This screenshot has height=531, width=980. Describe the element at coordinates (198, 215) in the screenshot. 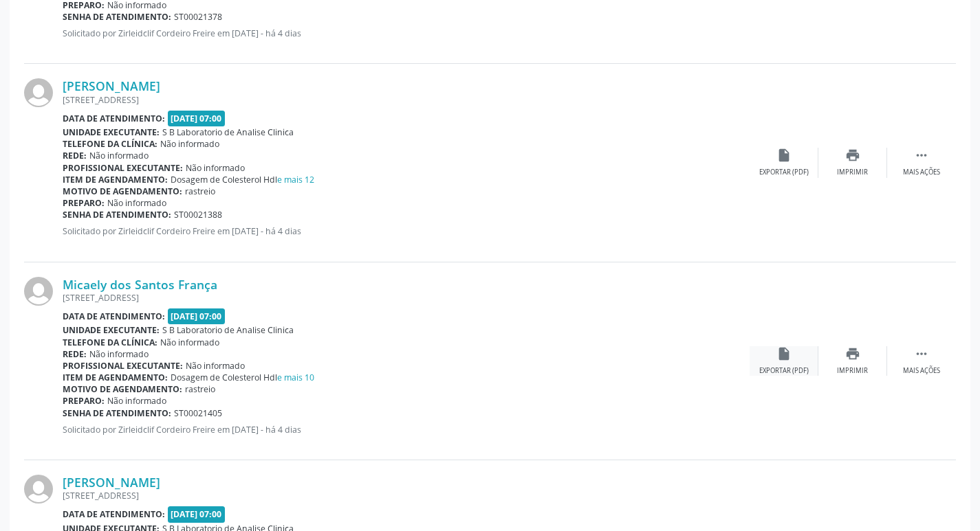

I see `span: ST00021388` at that location.